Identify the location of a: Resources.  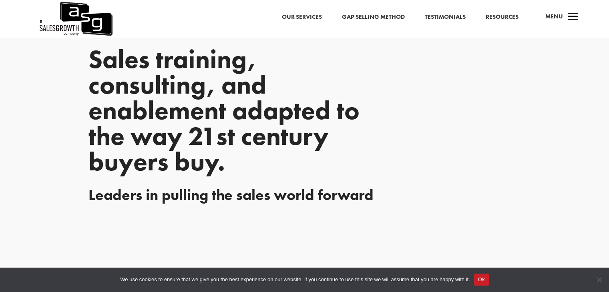
(502, 17).